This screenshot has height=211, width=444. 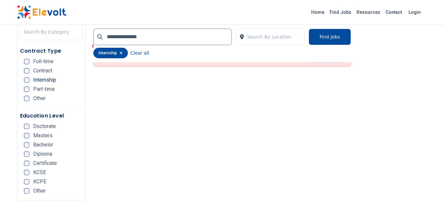 I want to click on input: Doctorate, so click(x=27, y=126).